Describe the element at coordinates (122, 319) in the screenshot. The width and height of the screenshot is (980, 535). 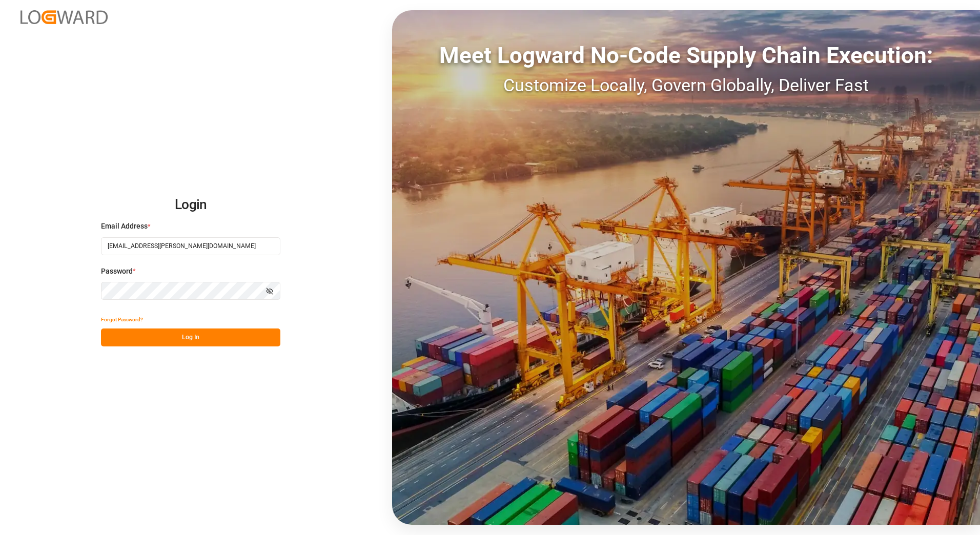
I see `button: Forgot Password?` at that location.